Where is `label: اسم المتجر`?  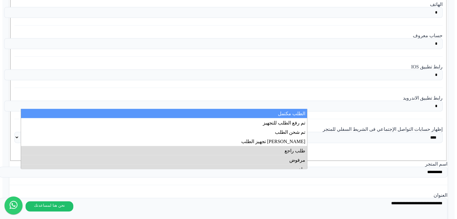 label: اسم المتجر is located at coordinates (436, 164).